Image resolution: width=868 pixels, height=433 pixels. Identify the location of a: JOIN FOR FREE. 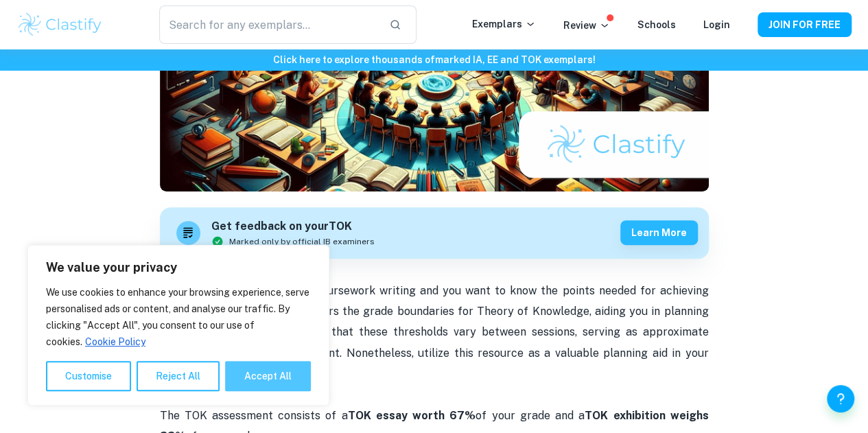
(804, 25).